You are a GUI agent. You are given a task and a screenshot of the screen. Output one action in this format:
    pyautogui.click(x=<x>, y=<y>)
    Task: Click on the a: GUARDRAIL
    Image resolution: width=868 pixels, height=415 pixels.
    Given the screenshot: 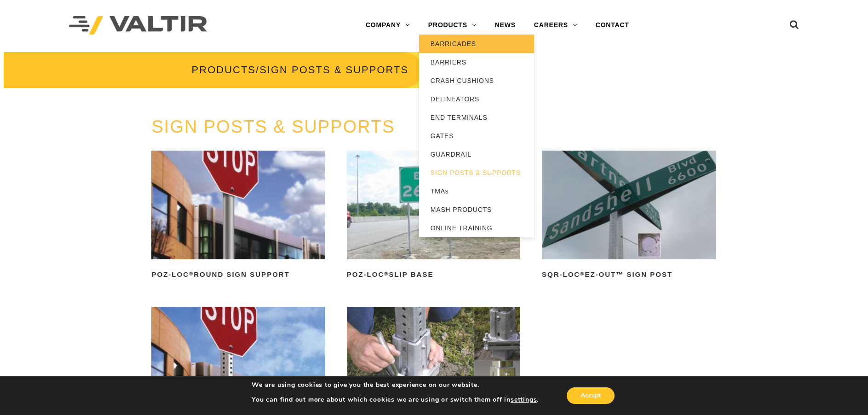 What is the action you would take?
    pyautogui.click(x=476, y=154)
    